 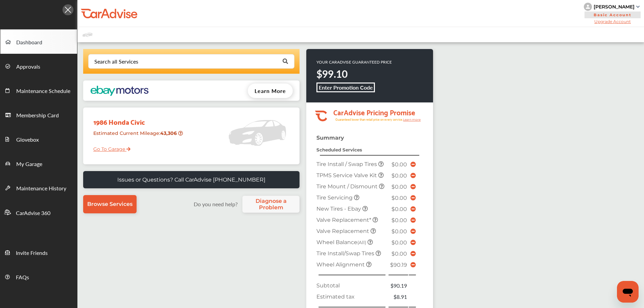 What do you see at coordinates (398, 265) in the screenshot?
I see `span: $90.19` at bounding box center [398, 265].